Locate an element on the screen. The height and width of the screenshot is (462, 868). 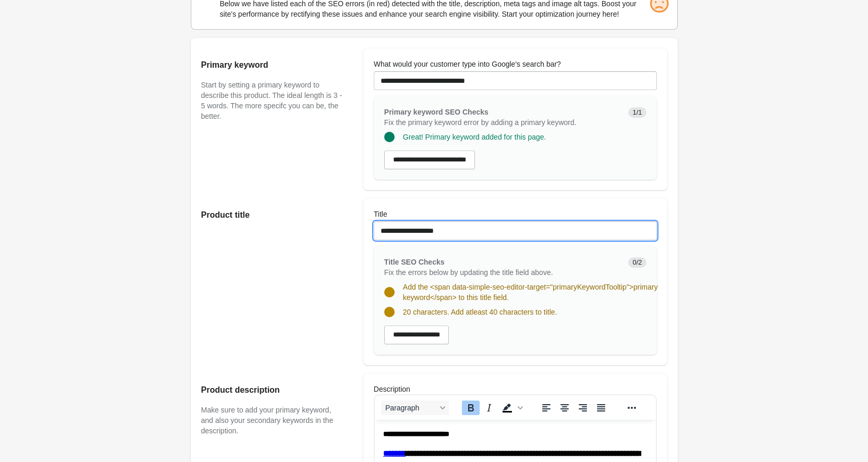
p: Start by setting a primary keyword to describe this product. The ideal length is 3 - 5 words. The... is located at coordinates (272, 101).